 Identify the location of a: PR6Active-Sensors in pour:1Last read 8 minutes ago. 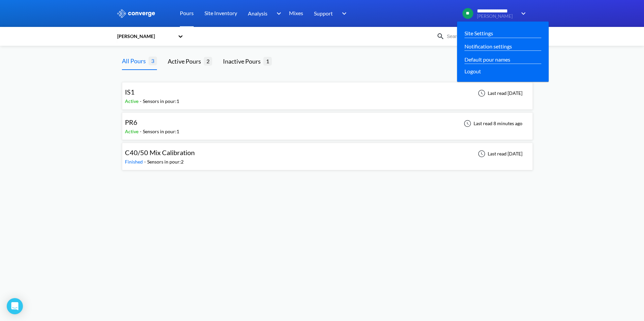
(327, 123).